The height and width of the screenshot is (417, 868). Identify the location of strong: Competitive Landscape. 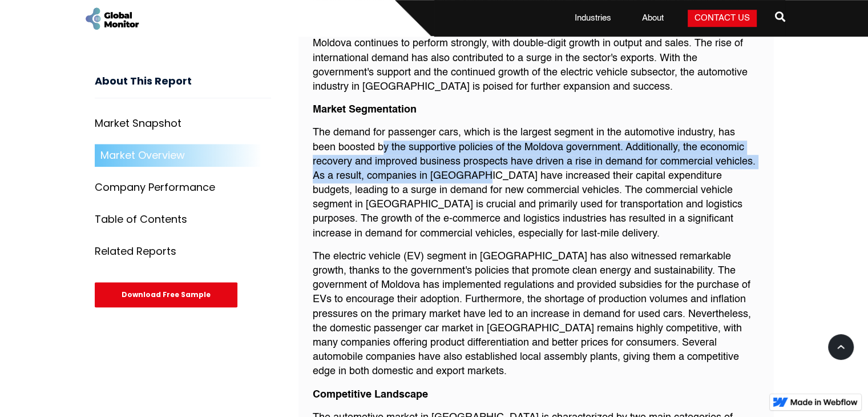
(370, 394).